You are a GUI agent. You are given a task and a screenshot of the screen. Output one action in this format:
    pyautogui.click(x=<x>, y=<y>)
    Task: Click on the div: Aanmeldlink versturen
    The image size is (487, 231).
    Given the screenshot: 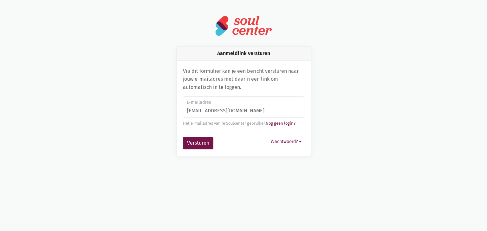 What is the action you would take?
    pyautogui.click(x=243, y=54)
    